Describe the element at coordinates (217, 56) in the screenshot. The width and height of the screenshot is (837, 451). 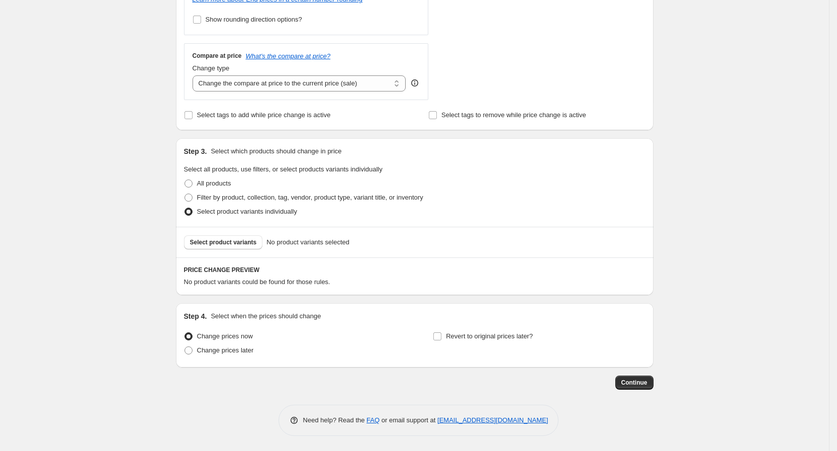
I see `h3: Compare at price` at that location.